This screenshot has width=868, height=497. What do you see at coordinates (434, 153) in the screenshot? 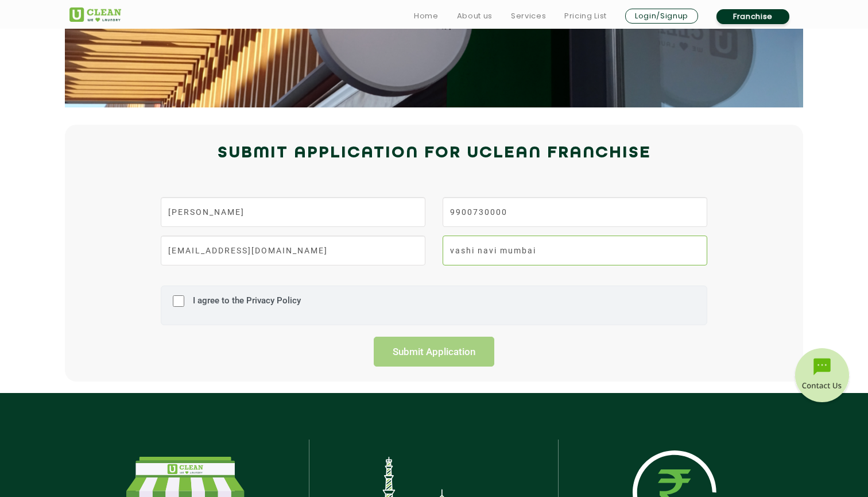
I see `h2: Submit Application for UCLEAN FRANCHISE` at bounding box center [434, 153].